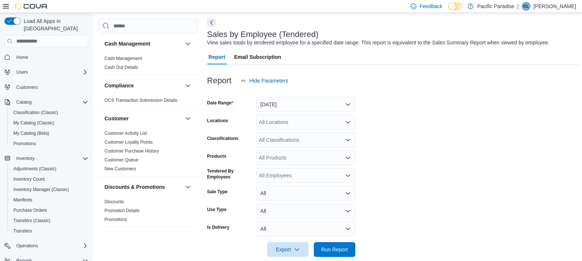  I want to click on button: Transfers (Classic), so click(49, 221).